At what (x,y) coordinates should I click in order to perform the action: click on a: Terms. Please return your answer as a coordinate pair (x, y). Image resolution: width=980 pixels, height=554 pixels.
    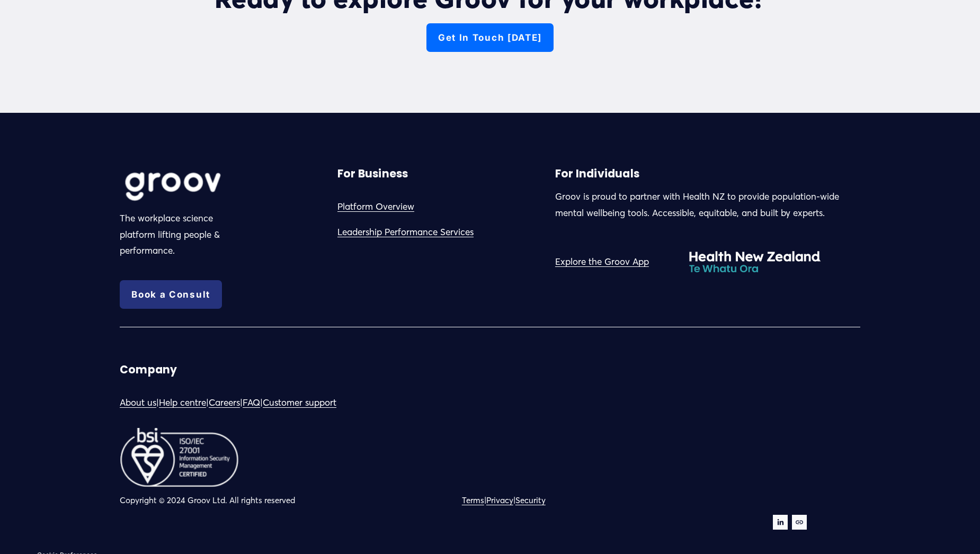
    Looking at the image, I should click on (473, 501).